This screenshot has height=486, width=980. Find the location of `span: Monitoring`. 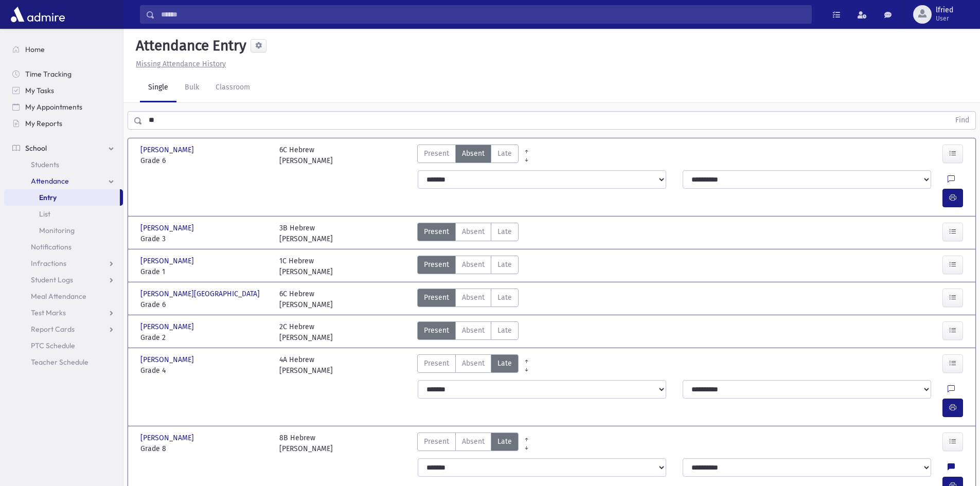

span: Monitoring is located at coordinates (56, 231).